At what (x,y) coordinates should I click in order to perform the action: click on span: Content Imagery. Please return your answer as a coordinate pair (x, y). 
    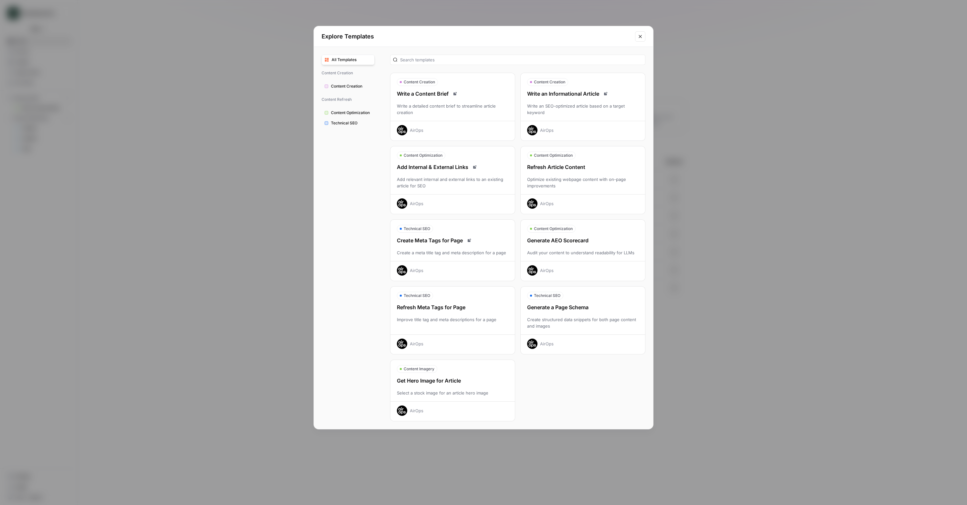
    Looking at the image, I should click on (419, 369).